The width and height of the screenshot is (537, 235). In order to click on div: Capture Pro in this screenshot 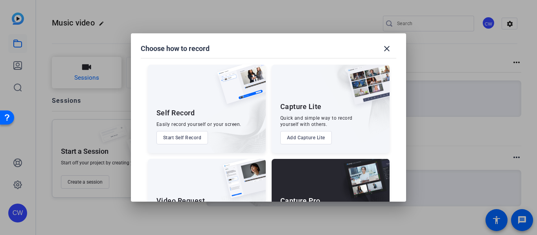, I will do `click(300, 201)`.